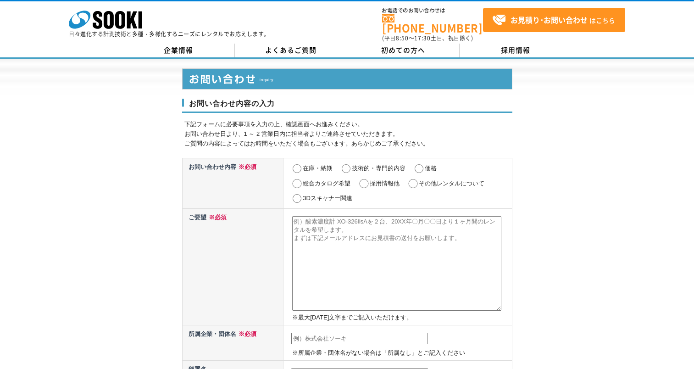 This screenshot has height=369, width=694. Describe the element at coordinates (554, 20) in the screenshot. I see `a: お見積り･お問い合わせはこちら` at that location.